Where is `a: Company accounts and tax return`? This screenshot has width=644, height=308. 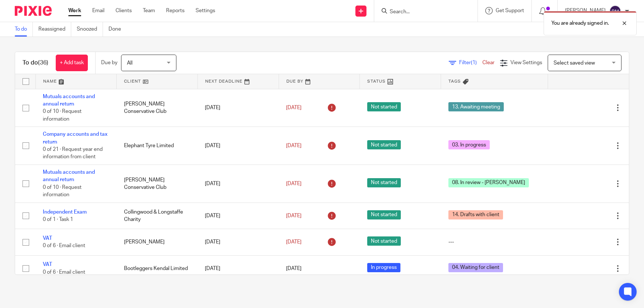 a: Company accounts and tax return is located at coordinates (75, 138).